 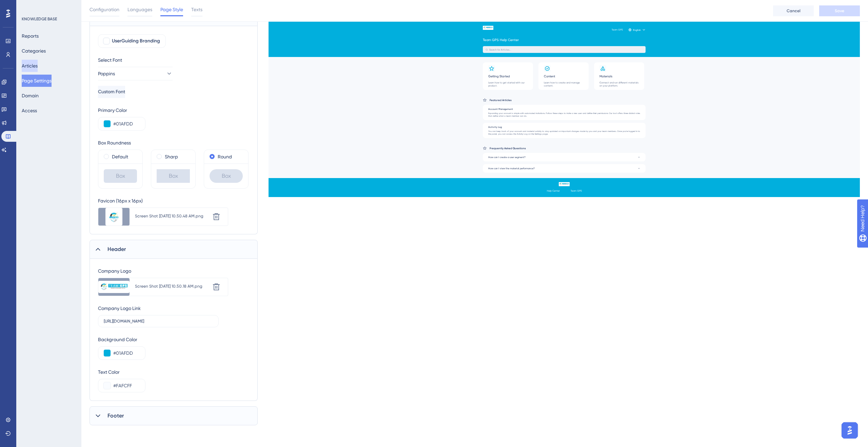 What do you see at coordinates (120, 157) in the screenshot?
I see `label: Default` at bounding box center [120, 157].